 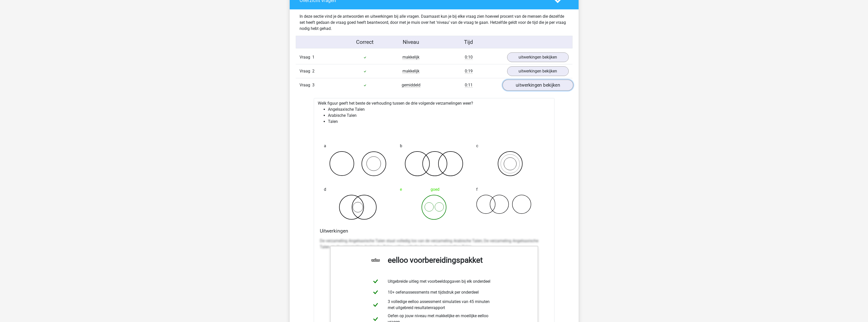 I want to click on li: Talen, so click(x=440, y=121).